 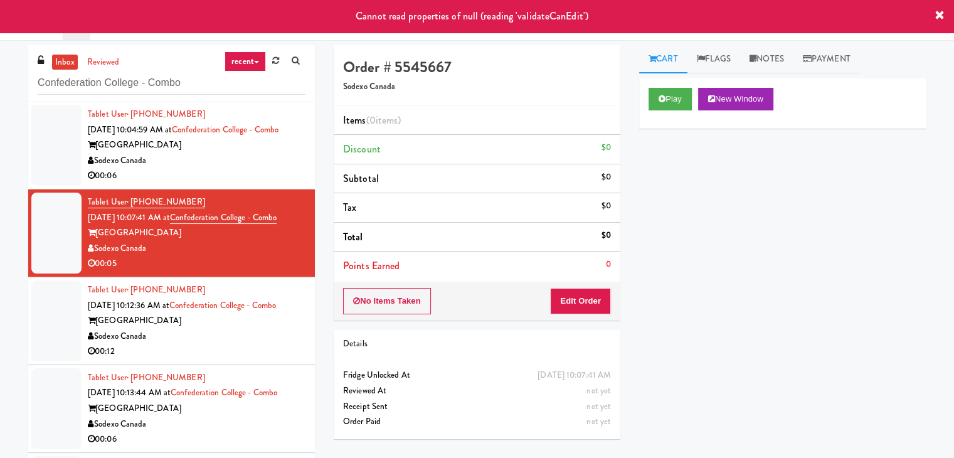 I want to click on span: Cannot read properties of null (reading 'validateCanEdit'), so click(x=472, y=16).